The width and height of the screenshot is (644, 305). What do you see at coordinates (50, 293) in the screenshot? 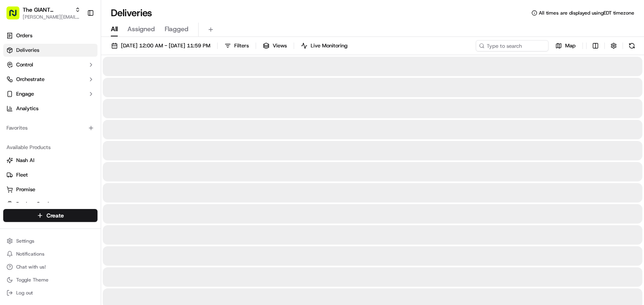
I see `button: Log out` at bounding box center [50, 293].